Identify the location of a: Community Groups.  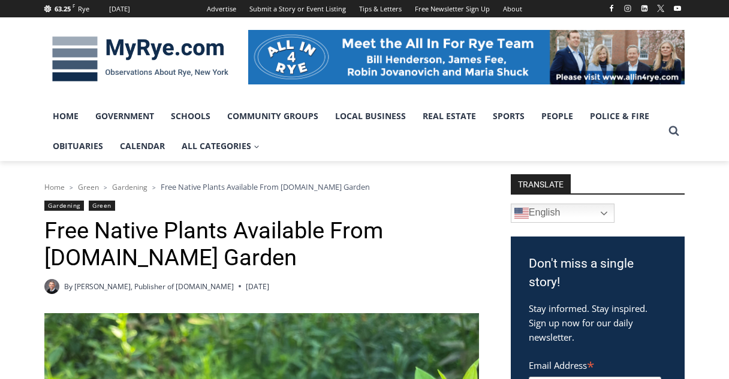
(273, 116).